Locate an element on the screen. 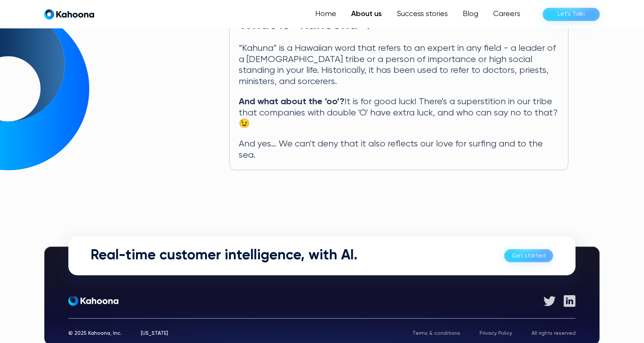  div: © 2025 Kahoona, Inc. is located at coordinates (95, 333).